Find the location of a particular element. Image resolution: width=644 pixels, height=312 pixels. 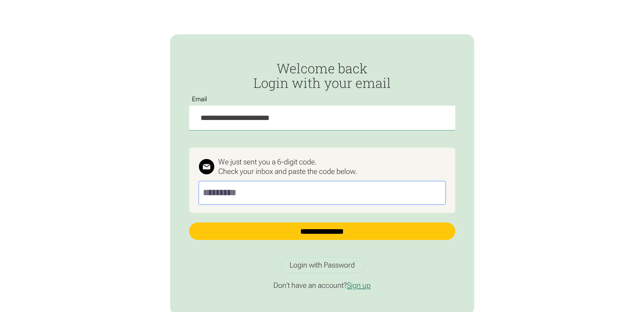

div: Login with Password is located at coordinates (322, 265).